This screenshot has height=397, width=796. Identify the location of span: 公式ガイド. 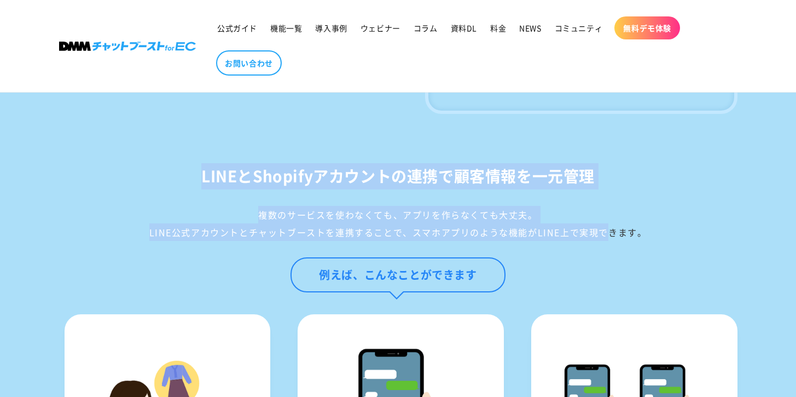
(237, 28).